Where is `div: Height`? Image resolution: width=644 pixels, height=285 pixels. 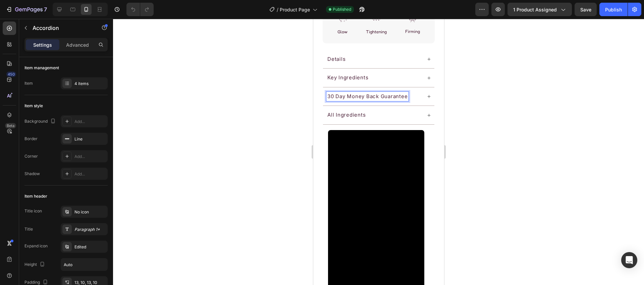
div: Height is located at coordinates (35, 264).